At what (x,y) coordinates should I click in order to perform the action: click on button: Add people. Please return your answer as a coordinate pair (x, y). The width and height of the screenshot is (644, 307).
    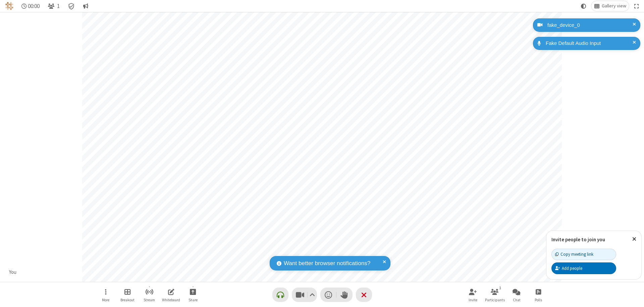
    Looking at the image, I should click on (583, 268).